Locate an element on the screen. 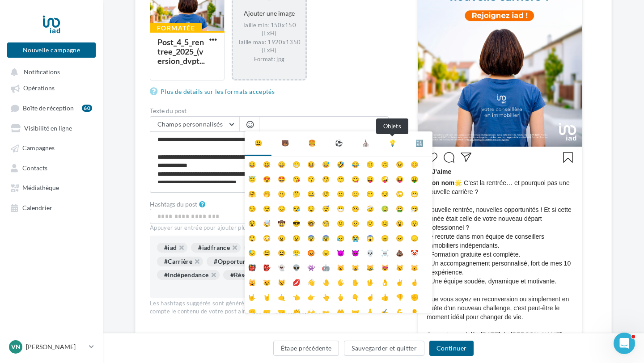  div: #iadfrance is located at coordinates (216, 248).